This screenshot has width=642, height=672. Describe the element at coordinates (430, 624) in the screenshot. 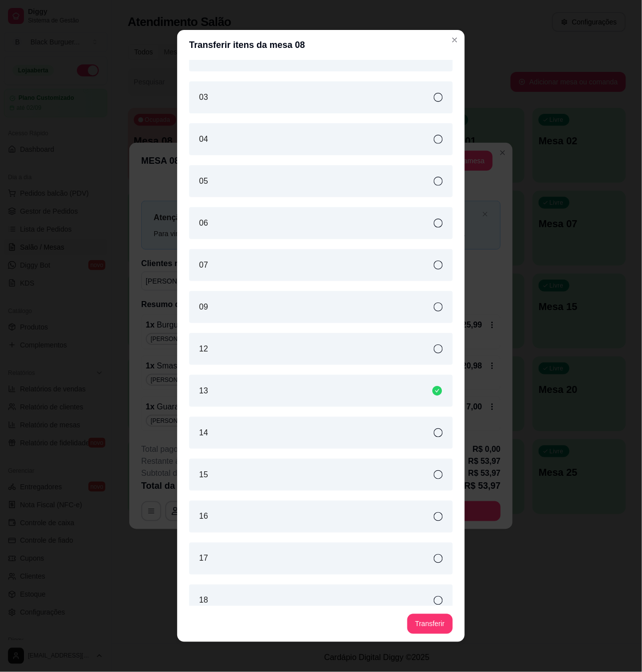

I see `button: Transferir` at that location.